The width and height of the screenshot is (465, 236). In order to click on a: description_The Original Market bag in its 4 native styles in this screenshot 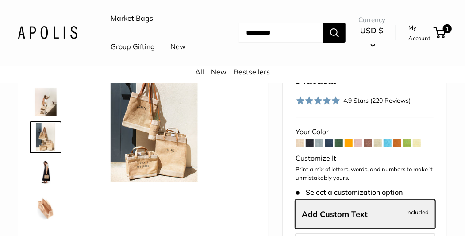, I will do `click(46, 137)`.